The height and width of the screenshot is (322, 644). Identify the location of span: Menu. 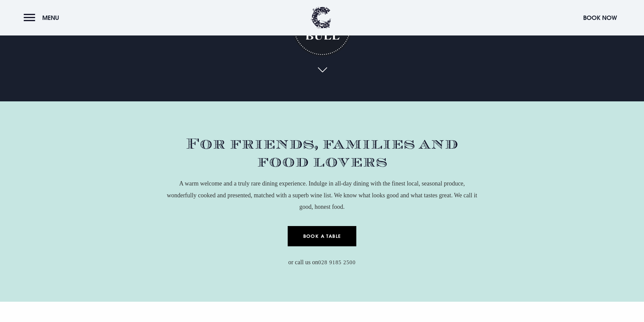
(51, 18).